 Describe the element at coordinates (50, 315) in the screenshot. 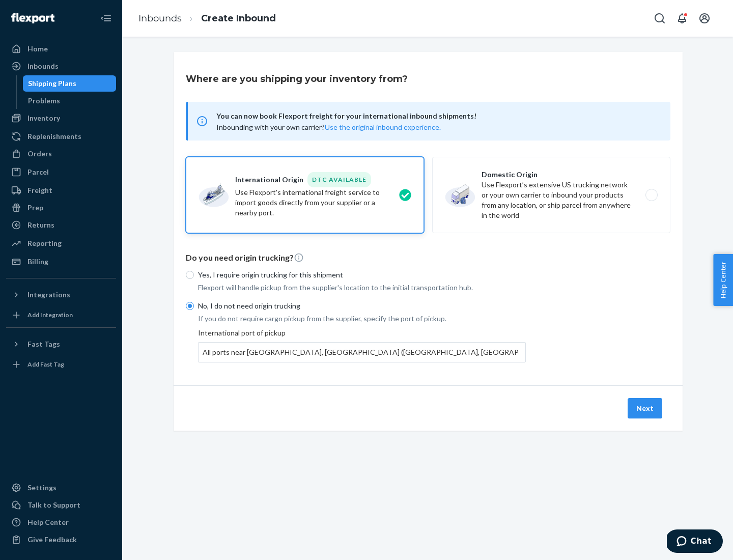

I see `div: Add Integration` at that location.